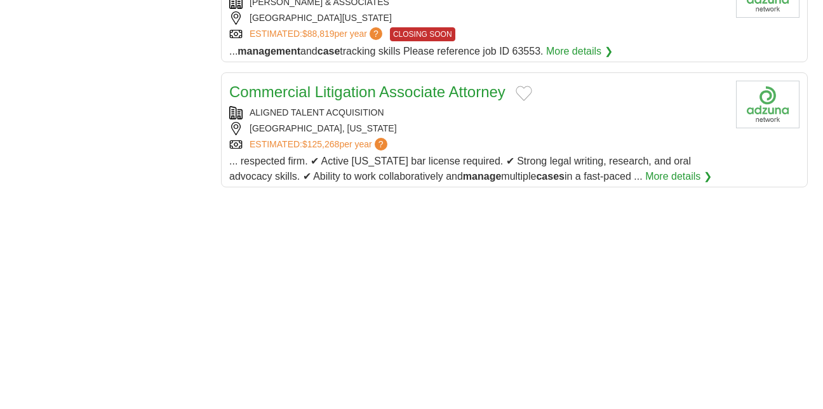  I want to click on button: Add to favorite jobs, so click(524, 93).